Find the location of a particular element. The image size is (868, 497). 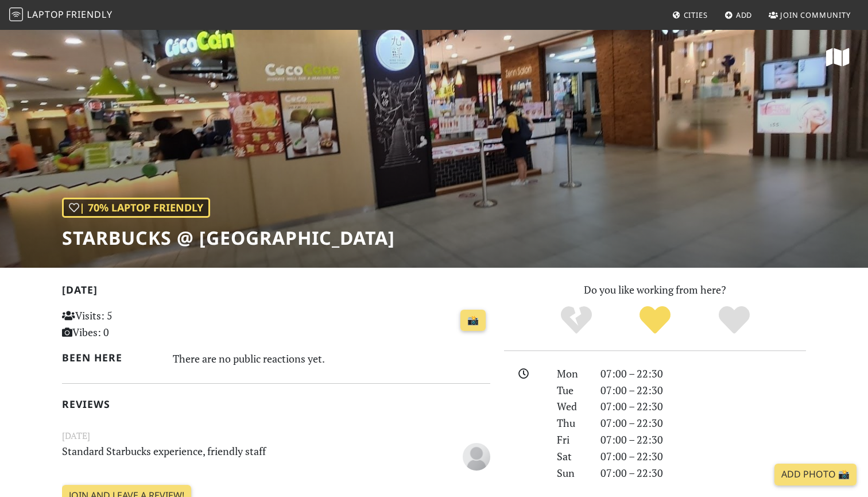

div: | 70% Laptop Friendly is located at coordinates (136, 207).